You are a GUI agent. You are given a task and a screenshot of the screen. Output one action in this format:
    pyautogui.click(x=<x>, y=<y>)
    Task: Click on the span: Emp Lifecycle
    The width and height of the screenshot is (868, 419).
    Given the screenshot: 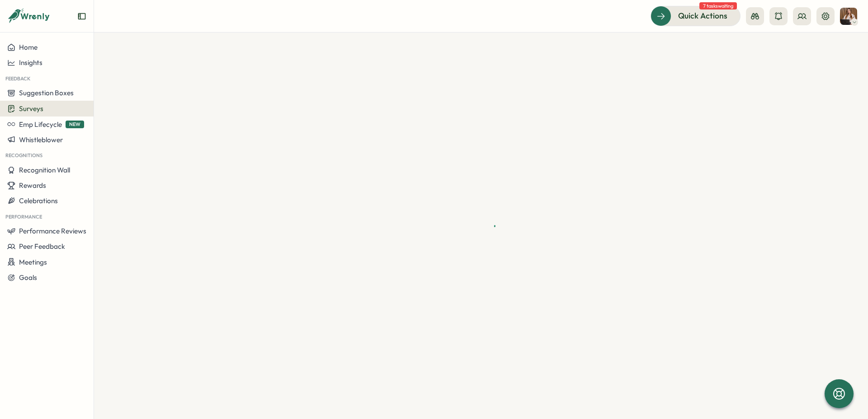 What is the action you would take?
    pyautogui.click(x=40, y=124)
    